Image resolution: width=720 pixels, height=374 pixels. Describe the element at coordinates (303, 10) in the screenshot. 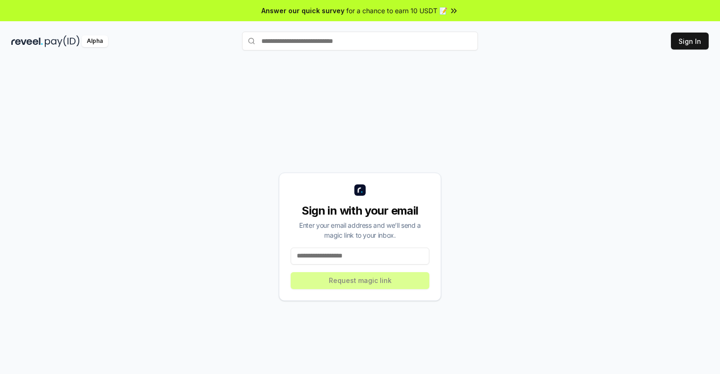

I see `span: Answer our quick survey` at that location.